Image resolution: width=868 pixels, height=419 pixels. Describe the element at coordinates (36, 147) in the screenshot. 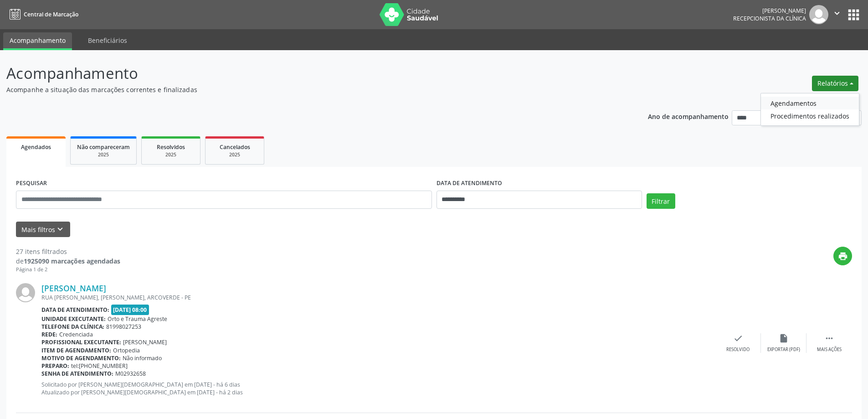

I see `span: Agendados` at that location.